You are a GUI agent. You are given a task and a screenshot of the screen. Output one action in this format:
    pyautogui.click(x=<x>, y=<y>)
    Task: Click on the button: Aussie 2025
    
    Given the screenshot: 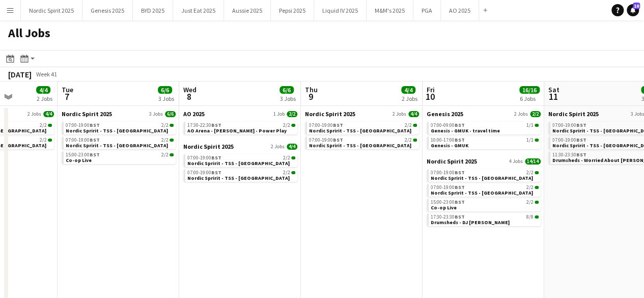 What is the action you would take?
    pyautogui.click(x=248, y=10)
    